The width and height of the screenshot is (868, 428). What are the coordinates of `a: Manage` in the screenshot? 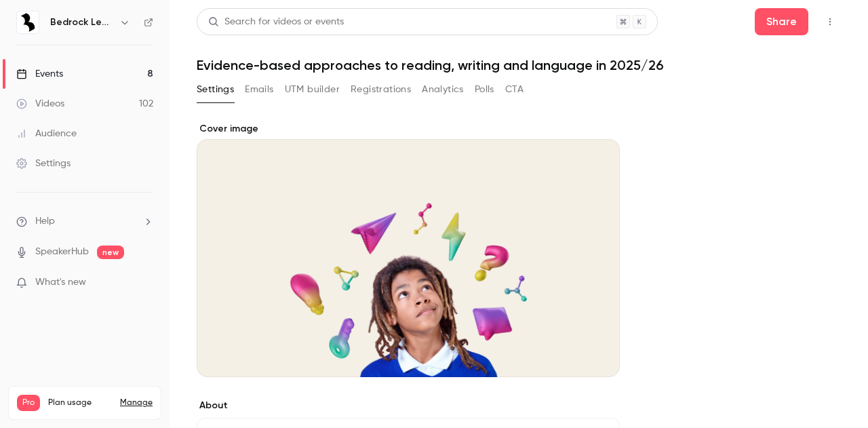 It's located at (137, 403).